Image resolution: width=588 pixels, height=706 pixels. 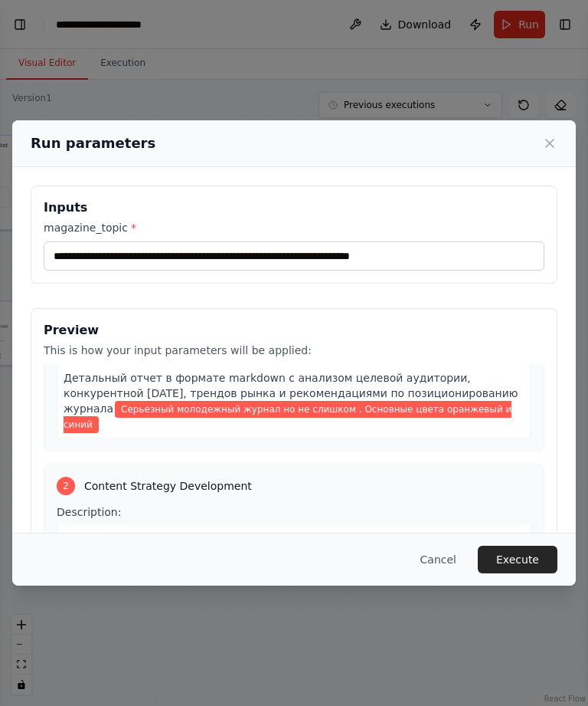 I want to click on h3: Inputs, so click(x=294, y=207).